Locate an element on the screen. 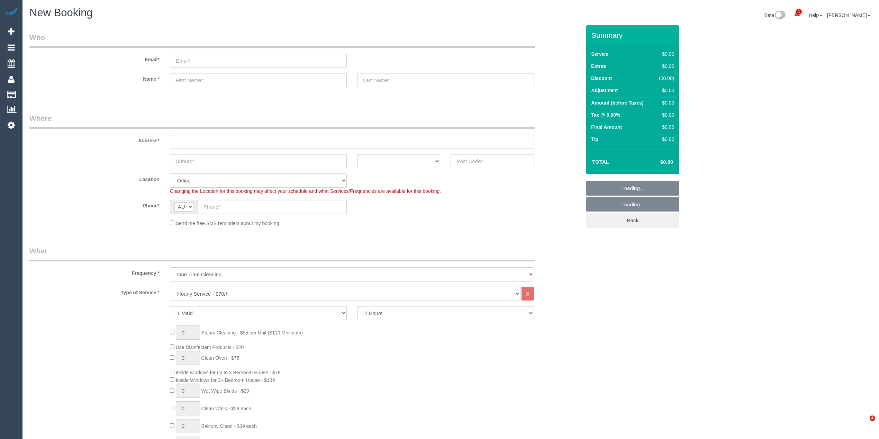 The width and height of the screenshot is (879, 439). span: Changing the Location for this booking may affect your schedule and what Services/Frequencies are... is located at coordinates (305, 191).